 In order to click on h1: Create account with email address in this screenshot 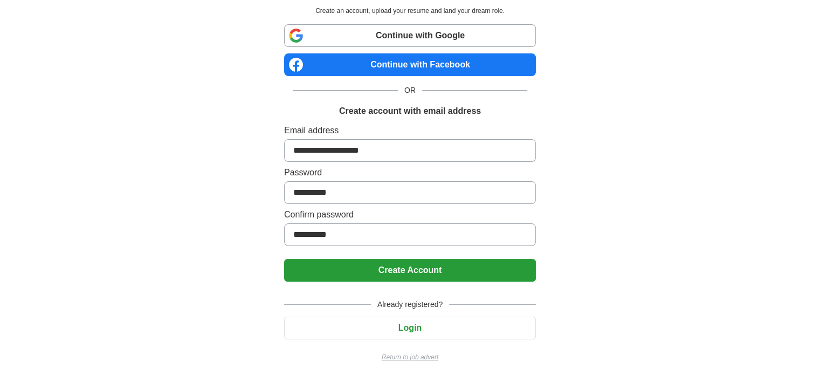, I will do `click(410, 111)`.